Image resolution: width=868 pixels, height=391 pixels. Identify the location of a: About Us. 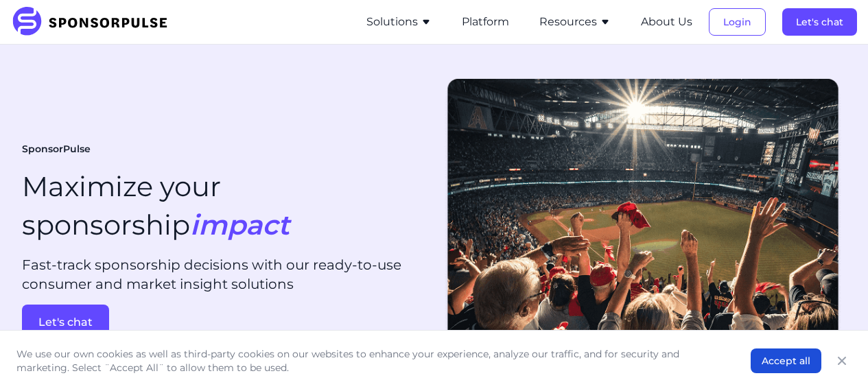
(666, 22).